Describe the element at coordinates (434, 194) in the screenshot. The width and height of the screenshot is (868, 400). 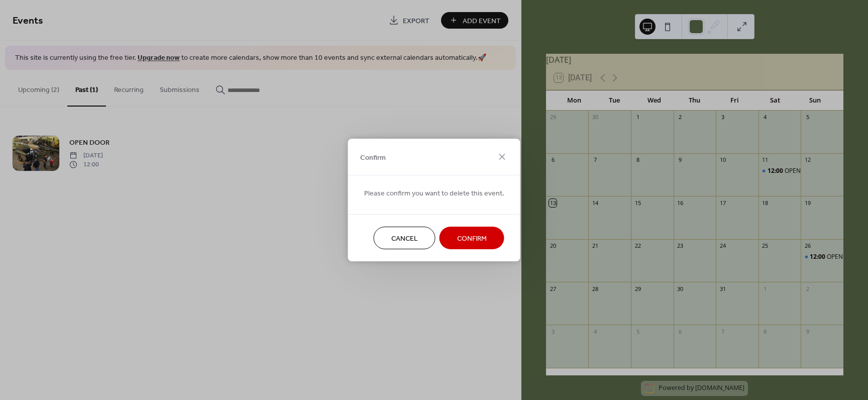
I see `span: Please confirm you want to delete this event.` at that location.